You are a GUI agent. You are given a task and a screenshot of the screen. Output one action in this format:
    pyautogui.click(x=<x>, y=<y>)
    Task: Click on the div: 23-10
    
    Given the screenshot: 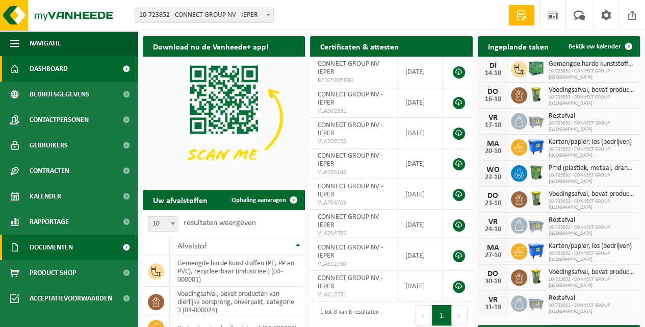 What is the action you would take?
    pyautogui.click(x=493, y=203)
    